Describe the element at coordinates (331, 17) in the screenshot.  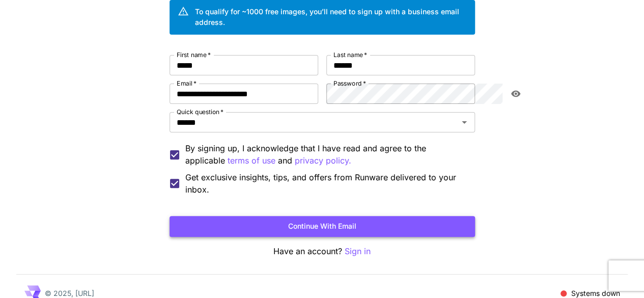
I see `div: To qualify for ~1000 free images, you’ll need to sign up with a business email address.` at that location.